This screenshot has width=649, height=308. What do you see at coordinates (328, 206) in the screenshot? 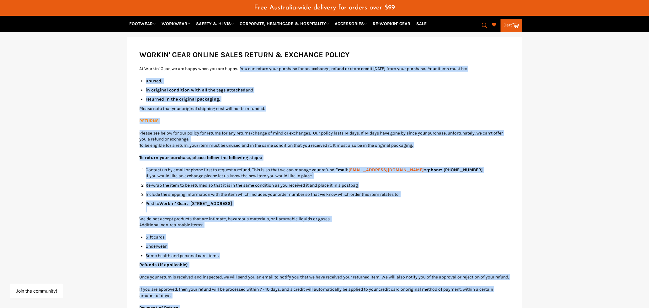
I see `li: Post to` at bounding box center [328, 206].